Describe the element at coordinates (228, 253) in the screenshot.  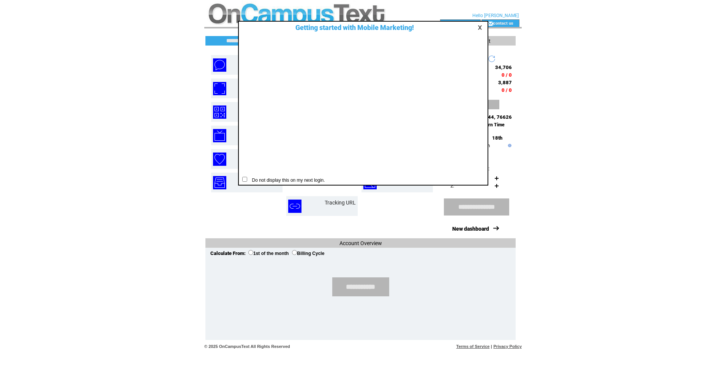
I see `span: Calculate From:` at that location.